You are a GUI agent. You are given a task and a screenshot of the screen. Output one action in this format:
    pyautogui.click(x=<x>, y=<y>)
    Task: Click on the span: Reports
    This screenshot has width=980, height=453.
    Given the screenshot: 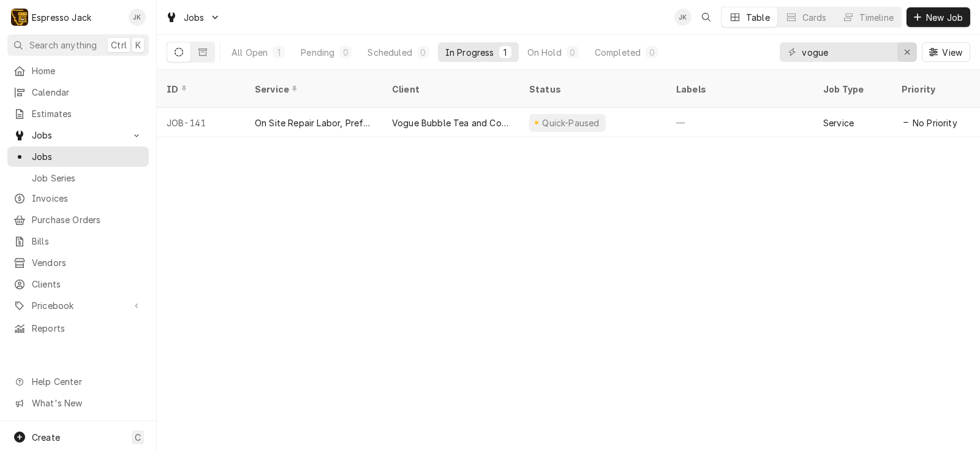 What is the action you would take?
    pyautogui.click(x=87, y=328)
    